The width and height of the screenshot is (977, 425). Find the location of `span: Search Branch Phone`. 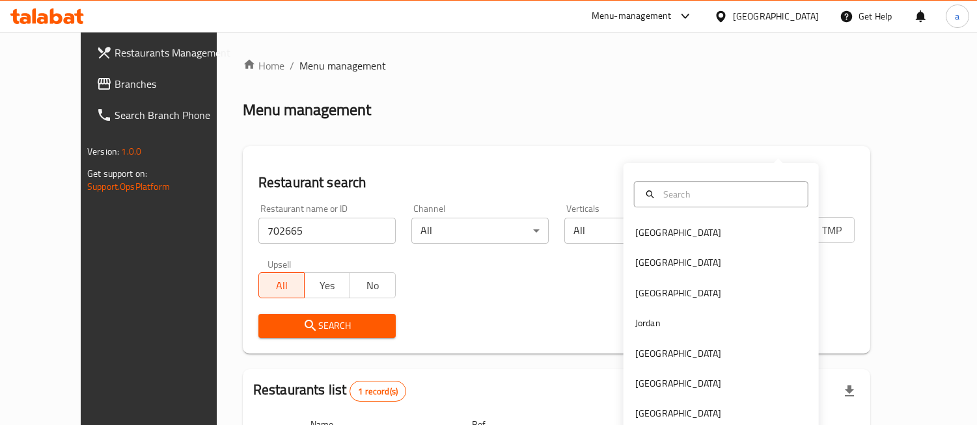

span: Search Branch Phone is located at coordinates (174, 115).